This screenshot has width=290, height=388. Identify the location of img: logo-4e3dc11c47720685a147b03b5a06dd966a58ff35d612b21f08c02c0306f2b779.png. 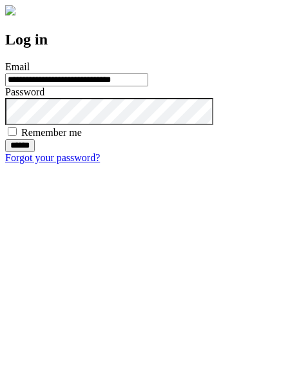
(10, 10).